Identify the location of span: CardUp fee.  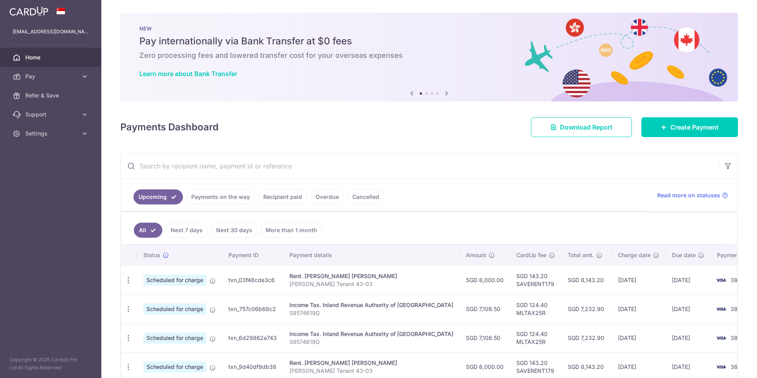
(531, 255).